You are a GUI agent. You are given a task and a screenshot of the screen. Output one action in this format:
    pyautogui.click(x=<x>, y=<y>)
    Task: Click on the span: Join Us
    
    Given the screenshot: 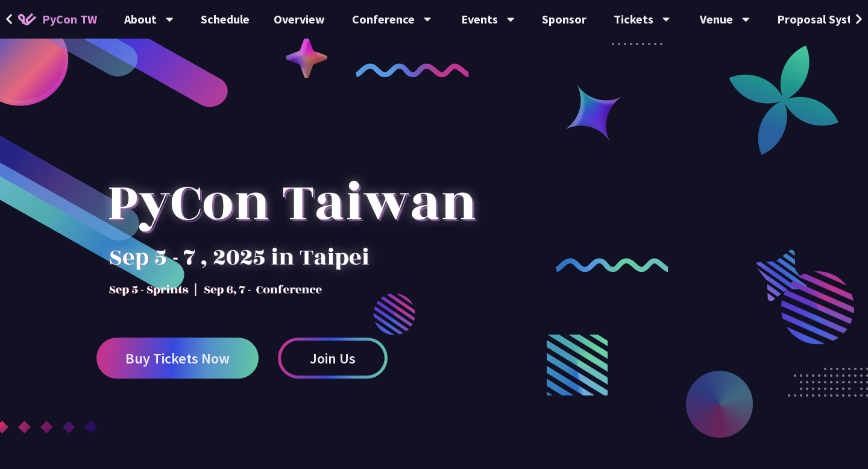 What is the action you would take?
    pyautogui.click(x=333, y=358)
    